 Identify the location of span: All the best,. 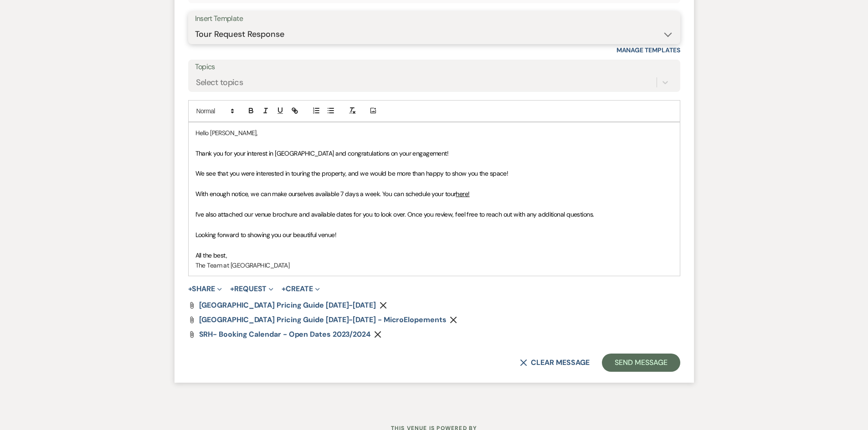
(211, 255).